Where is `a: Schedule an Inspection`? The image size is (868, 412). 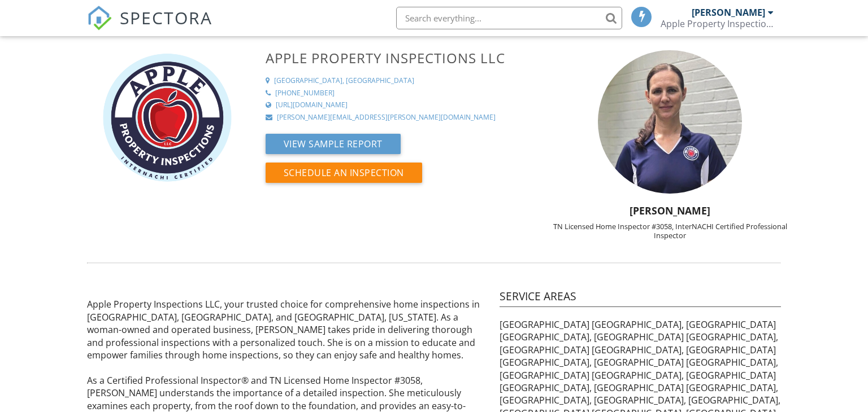 a: Schedule an Inspection is located at coordinates (344, 176).